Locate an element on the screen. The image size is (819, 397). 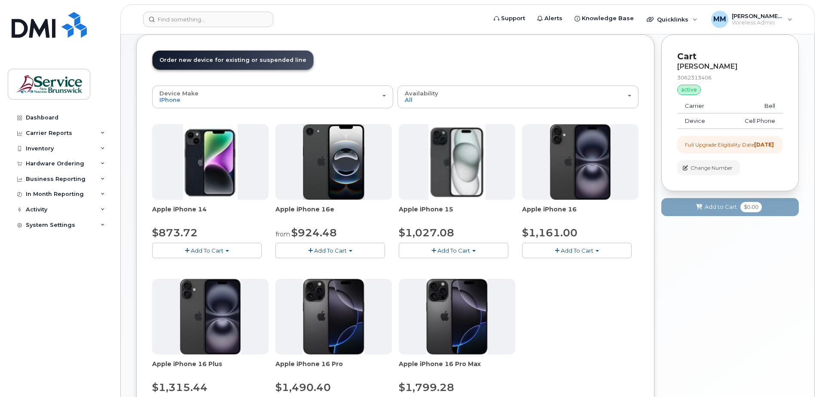
div: Apple iPhone 14 is located at coordinates (210, 214).